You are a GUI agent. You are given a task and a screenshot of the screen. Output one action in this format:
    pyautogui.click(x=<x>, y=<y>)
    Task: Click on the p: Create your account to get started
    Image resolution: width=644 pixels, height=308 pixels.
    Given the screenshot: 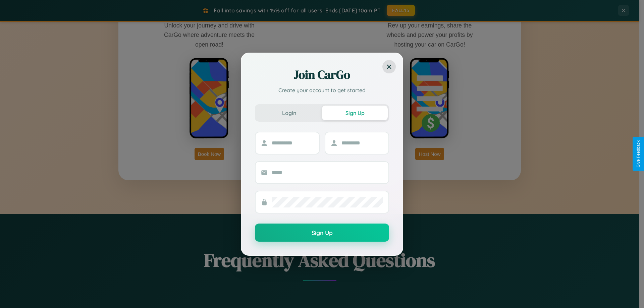 What is the action you would take?
    pyautogui.click(x=322, y=90)
    